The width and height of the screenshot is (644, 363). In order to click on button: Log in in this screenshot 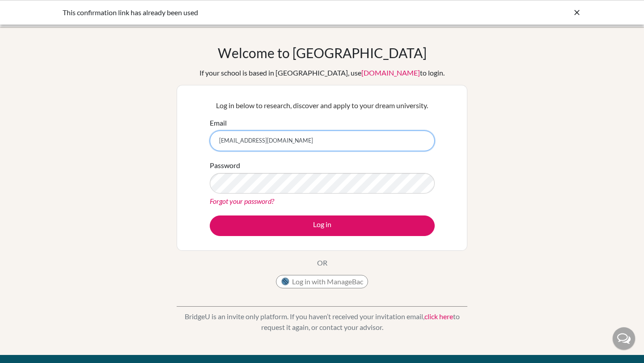, I will do `click(322, 226)`.